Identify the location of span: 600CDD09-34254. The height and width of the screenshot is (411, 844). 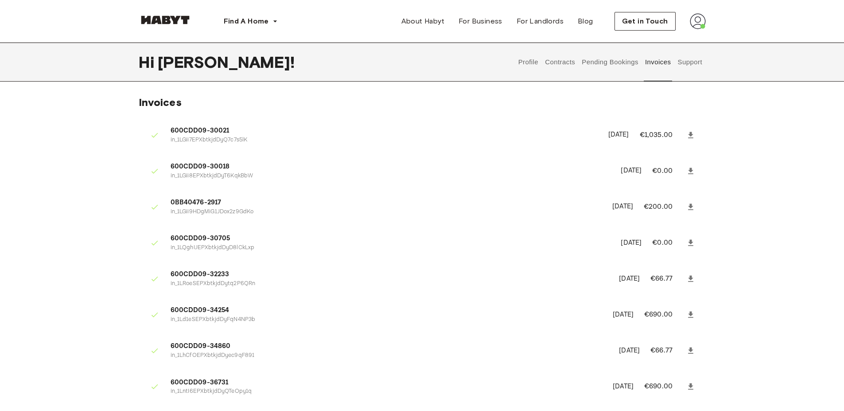
(386, 310).